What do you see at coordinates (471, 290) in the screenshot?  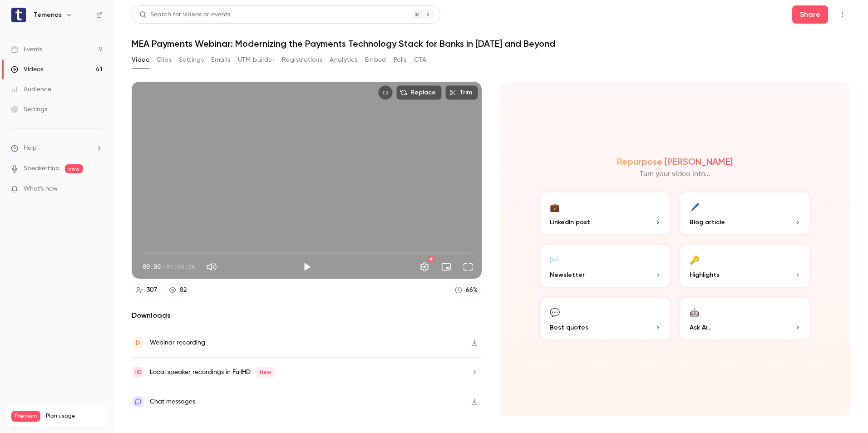 I see `div: 66 %` at bounding box center [471, 290].